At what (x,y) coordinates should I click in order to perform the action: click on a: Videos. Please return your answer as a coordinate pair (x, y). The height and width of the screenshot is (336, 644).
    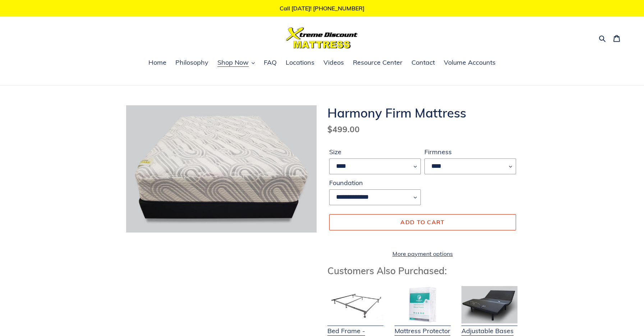
    Looking at the image, I should click on (334, 63).